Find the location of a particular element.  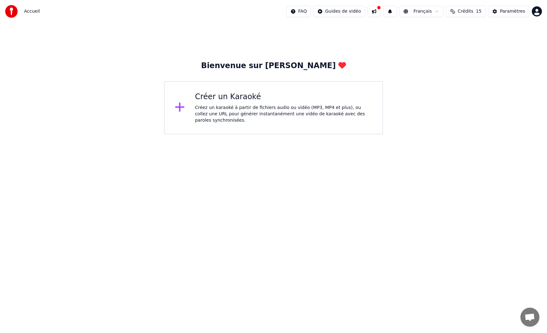

button: Crédits15 is located at coordinates (466, 11).